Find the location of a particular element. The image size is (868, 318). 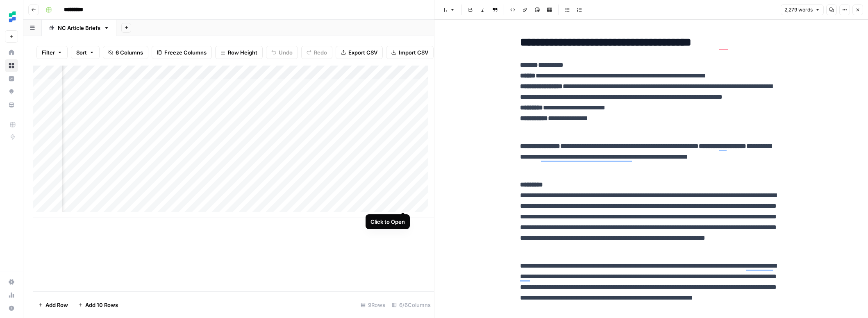

button: Import CSV is located at coordinates (410, 53).